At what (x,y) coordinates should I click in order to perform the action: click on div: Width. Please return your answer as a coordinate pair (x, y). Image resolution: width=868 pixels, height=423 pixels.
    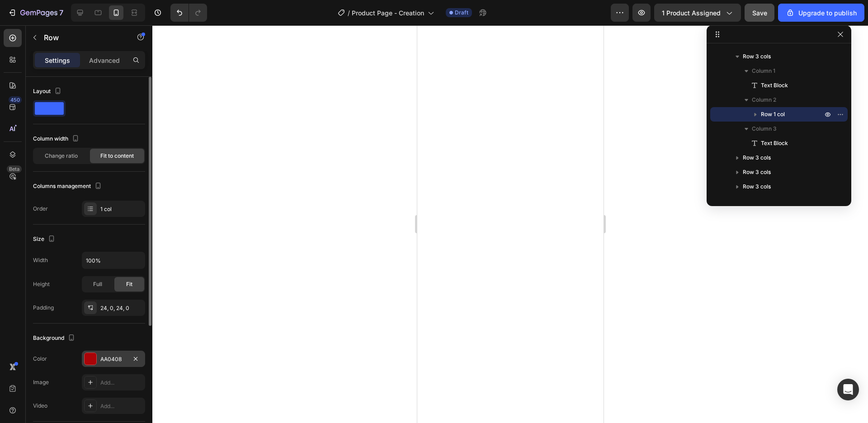
    Looking at the image, I should click on (40, 261).